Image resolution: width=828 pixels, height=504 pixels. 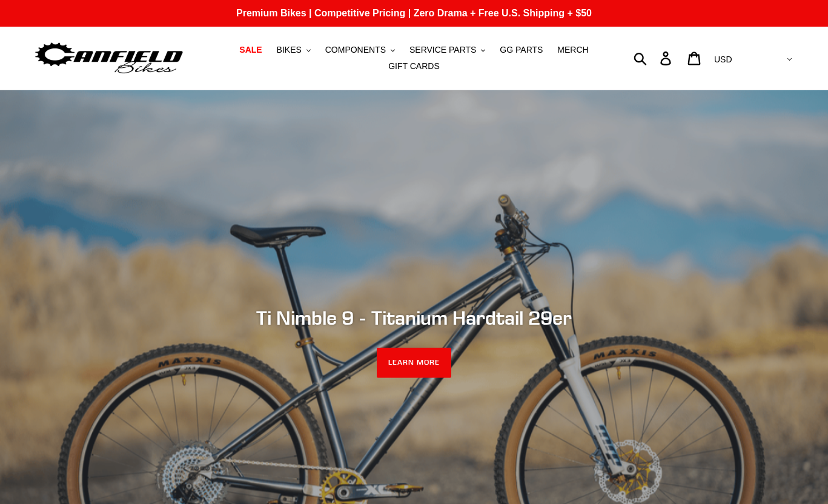 I want to click on button: COMPONENTS, so click(x=360, y=50).